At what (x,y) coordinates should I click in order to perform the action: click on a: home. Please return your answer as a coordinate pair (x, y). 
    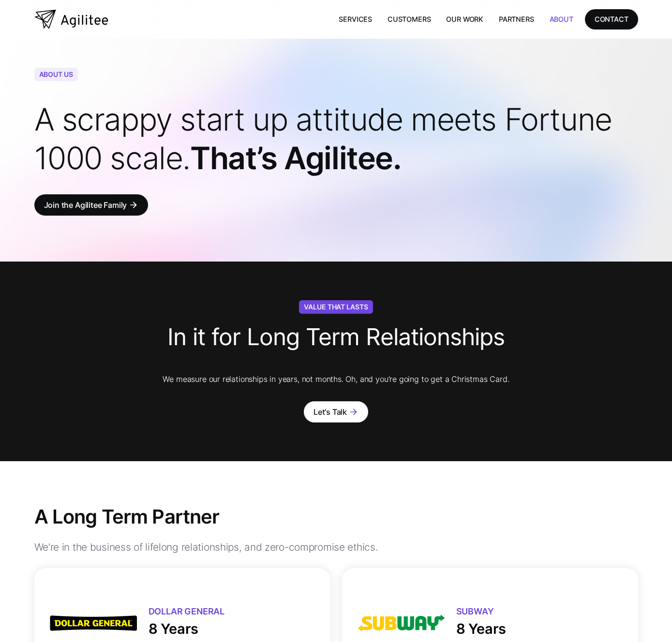
    Looking at the image, I should click on (71, 19).